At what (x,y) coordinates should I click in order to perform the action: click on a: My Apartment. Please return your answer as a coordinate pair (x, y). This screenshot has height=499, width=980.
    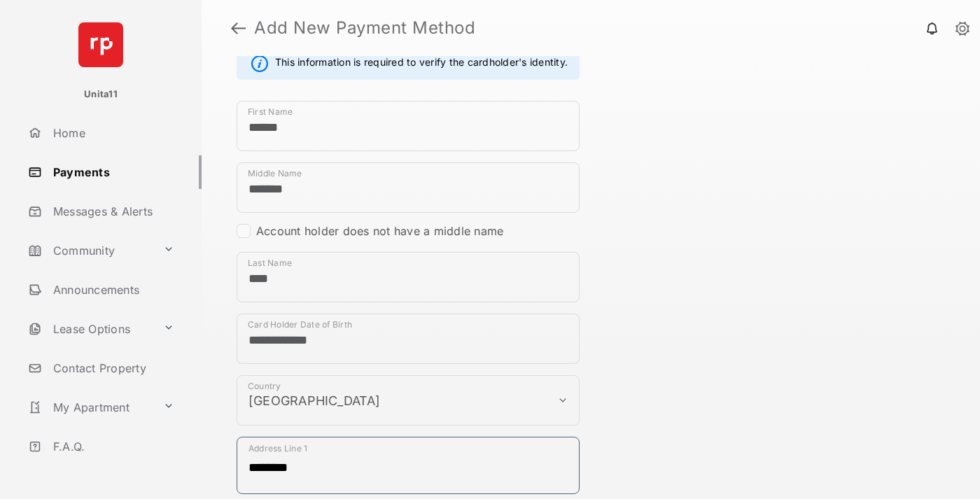
    Looking at the image, I should click on (90, 407).